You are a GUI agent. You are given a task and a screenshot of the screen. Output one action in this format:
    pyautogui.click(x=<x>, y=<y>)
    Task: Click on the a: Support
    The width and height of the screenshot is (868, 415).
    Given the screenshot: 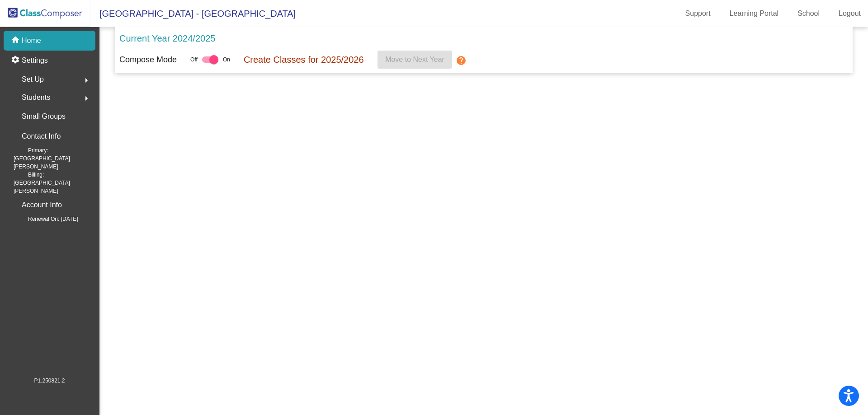 What is the action you would take?
    pyautogui.click(x=698, y=14)
    